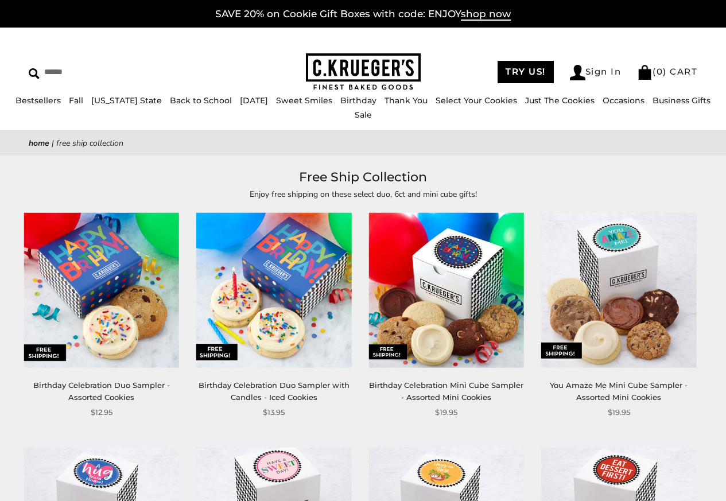 The image size is (726, 501). What do you see at coordinates (577, 72) in the screenshot?
I see `img: Account` at bounding box center [577, 72].